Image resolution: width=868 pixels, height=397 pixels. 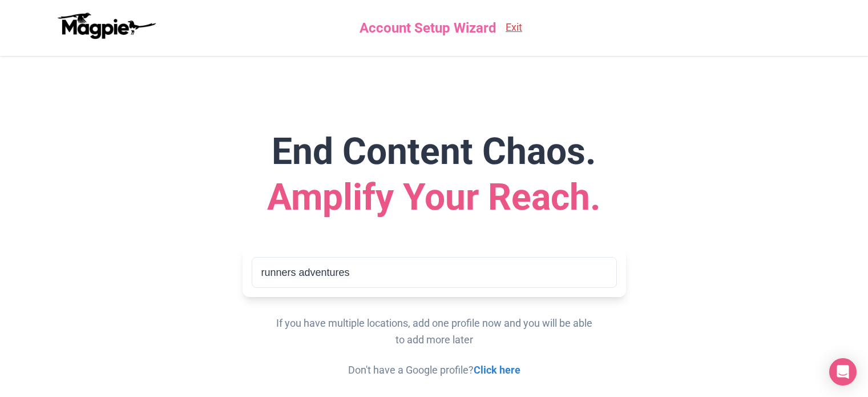 What do you see at coordinates (843, 372) in the screenshot?
I see `div: Open Intercom Messenger` at bounding box center [843, 372].